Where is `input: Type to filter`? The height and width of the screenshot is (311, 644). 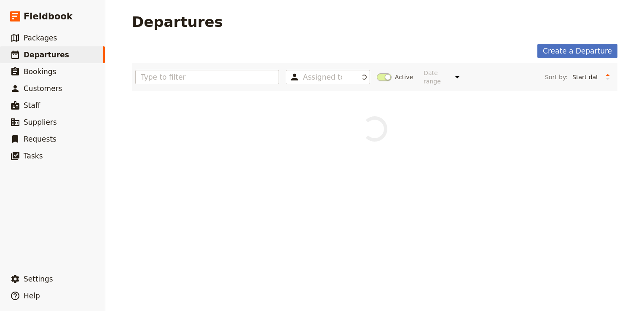
input: Type to filter is located at coordinates (207, 77).